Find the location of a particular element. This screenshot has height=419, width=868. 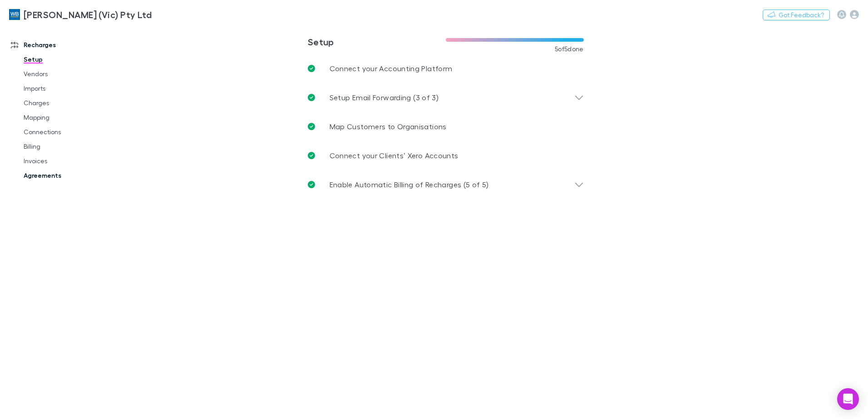

a: Connections is located at coordinates (69, 132).